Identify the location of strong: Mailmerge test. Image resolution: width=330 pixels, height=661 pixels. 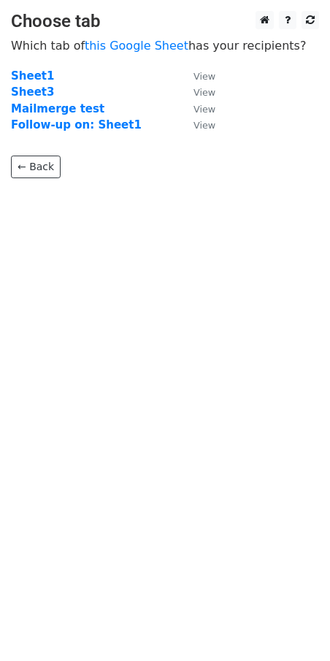
(58, 109).